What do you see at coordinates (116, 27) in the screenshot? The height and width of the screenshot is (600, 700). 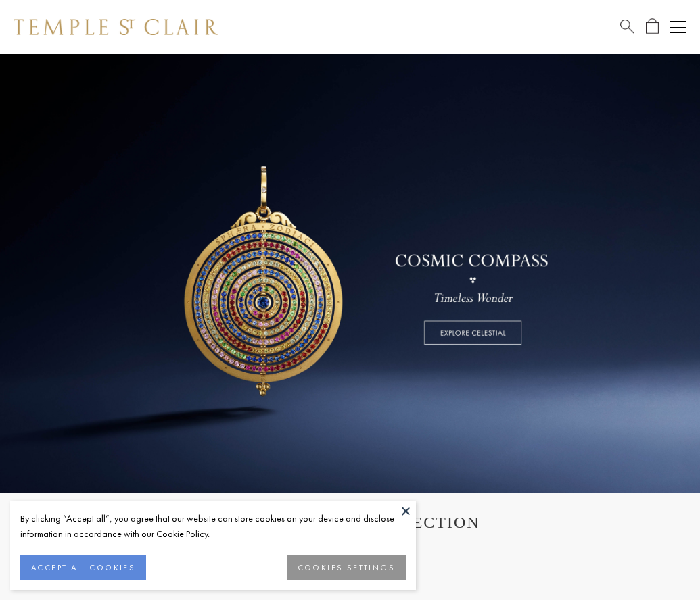 I see `img: Temple St. Clair` at bounding box center [116, 27].